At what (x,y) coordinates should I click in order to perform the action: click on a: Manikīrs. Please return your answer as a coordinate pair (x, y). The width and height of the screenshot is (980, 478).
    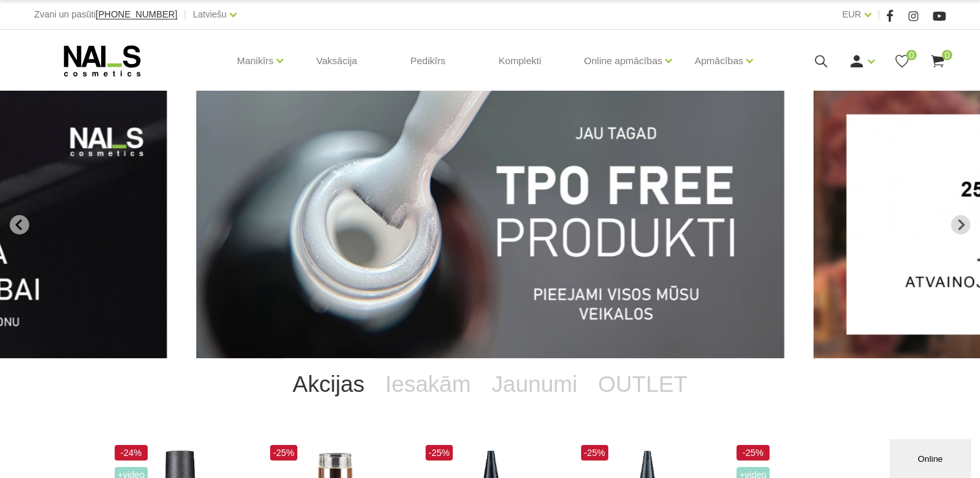
    Looking at the image, I should click on (255, 61).